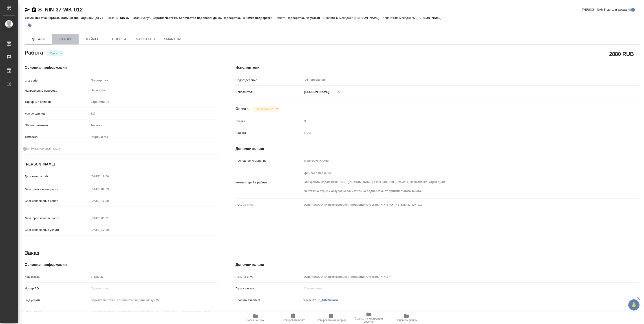 The image size is (644, 324). What do you see at coordinates (305, 18) in the screenshot?
I see `p: Подверстка, Не указан` at bounding box center [305, 18].